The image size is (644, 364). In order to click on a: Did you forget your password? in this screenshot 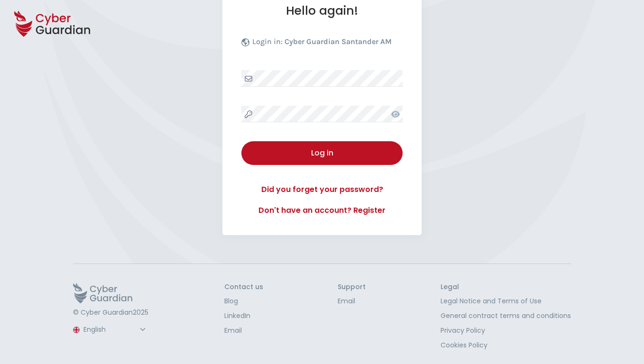, I will do `click(322, 190)`.